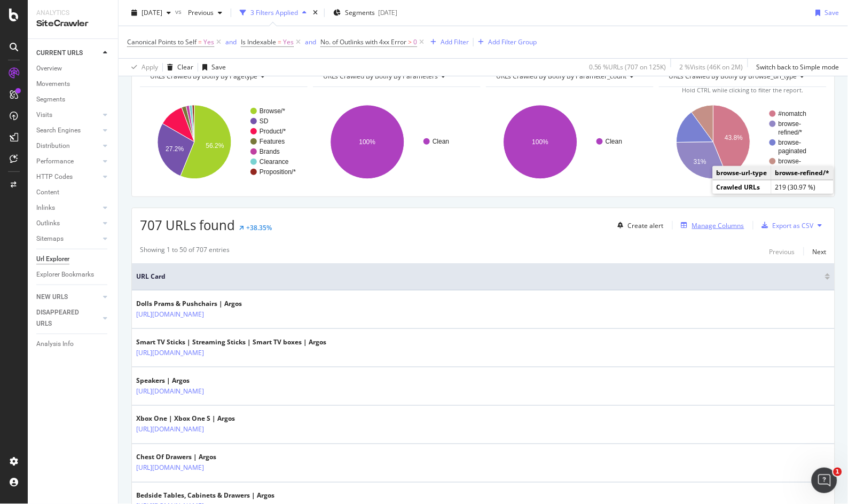  I want to click on a: Segments, so click(73, 99).